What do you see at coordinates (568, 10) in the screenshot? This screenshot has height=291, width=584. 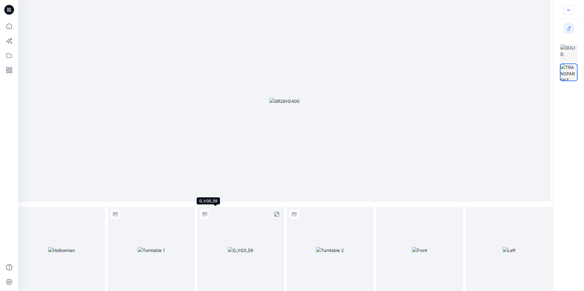 I see `button: Maximize` at bounding box center [568, 10].